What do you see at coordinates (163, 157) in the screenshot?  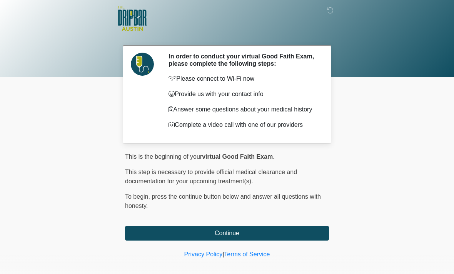 I see `span: This is the beginning of your` at bounding box center [163, 157].